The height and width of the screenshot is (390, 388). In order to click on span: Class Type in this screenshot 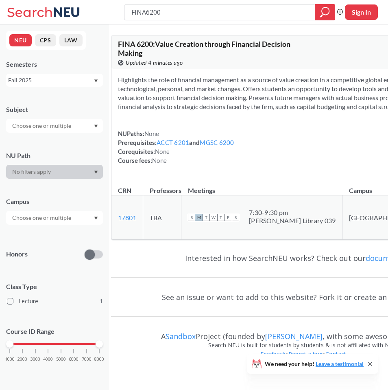, I will do `click(55, 286)`.